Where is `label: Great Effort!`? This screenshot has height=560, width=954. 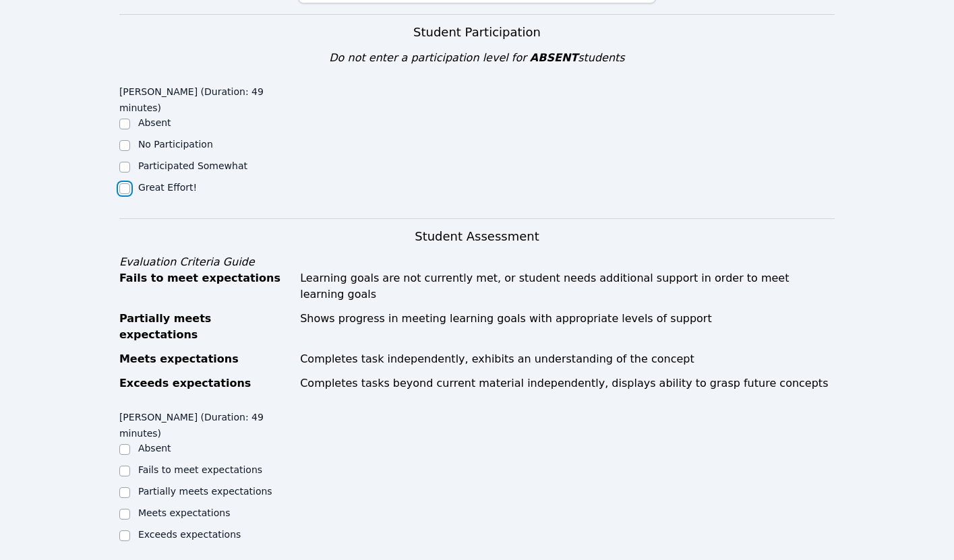 label: Great Effort! is located at coordinates (167, 188).